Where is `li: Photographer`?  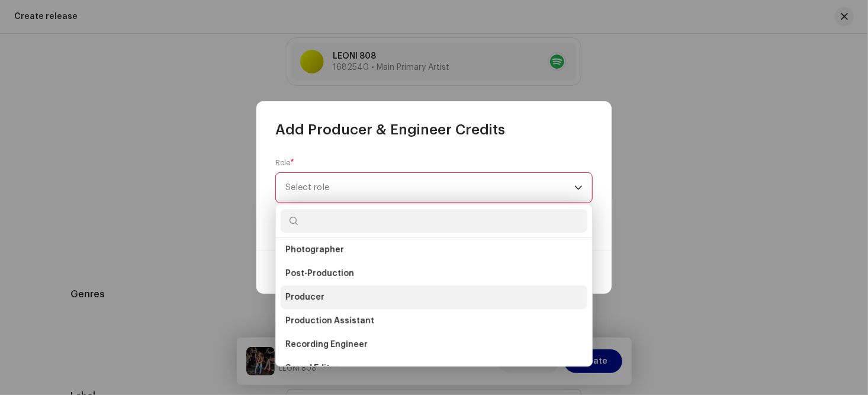 li: Photographer is located at coordinates (434, 250).